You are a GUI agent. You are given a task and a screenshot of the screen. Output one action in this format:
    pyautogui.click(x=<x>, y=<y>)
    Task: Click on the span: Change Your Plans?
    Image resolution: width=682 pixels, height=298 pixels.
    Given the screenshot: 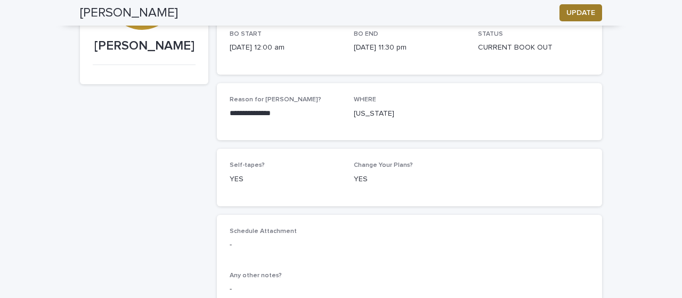 What is the action you would take?
    pyautogui.click(x=383, y=165)
    